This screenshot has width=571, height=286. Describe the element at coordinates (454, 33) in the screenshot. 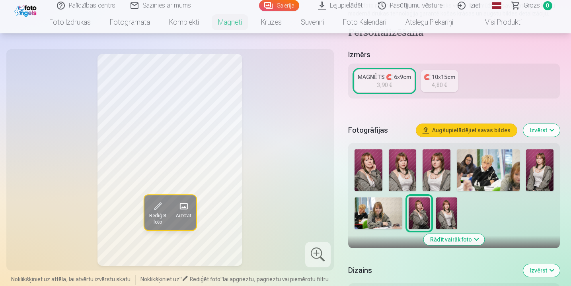

I see `h4: Personalizēšana` at that location.